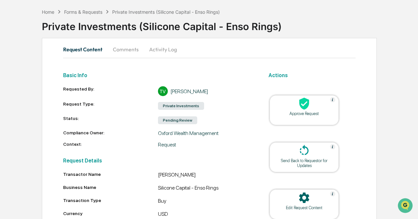  I want to click on div: Home, so click(48, 12).